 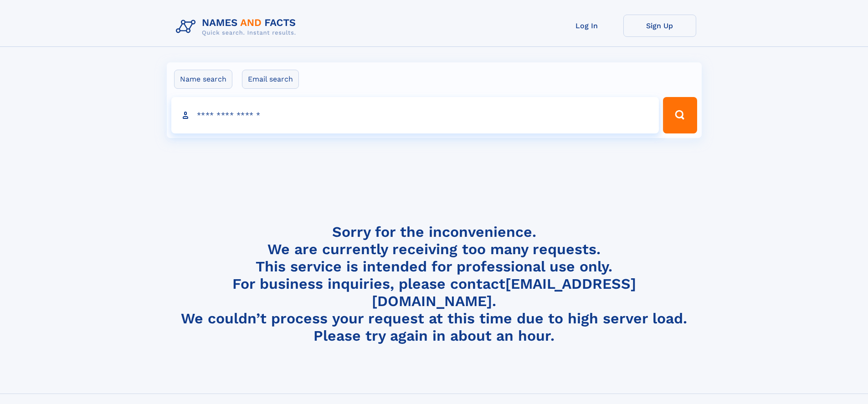 I want to click on label: Name search, so click(x=203, y=79).